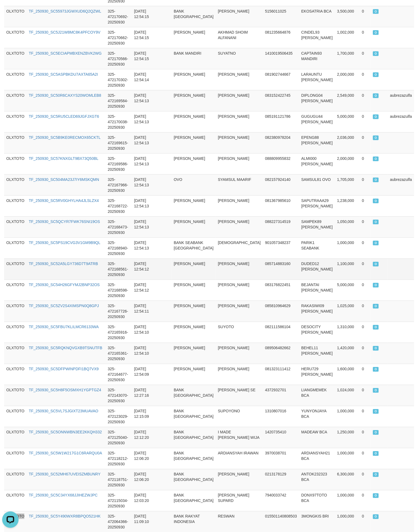 This screenshot has width=418, height=532. What do you see at coordinates (281, 374) in the screenshot?
I see `td: 081323111412` at bounding box center [281, 374].